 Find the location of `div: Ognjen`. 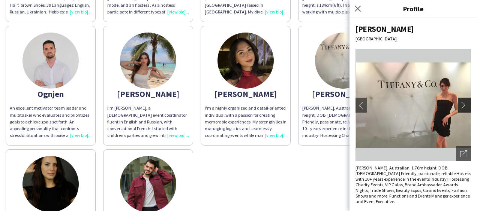

div: Ognjen is located at coordinates (51, 94).